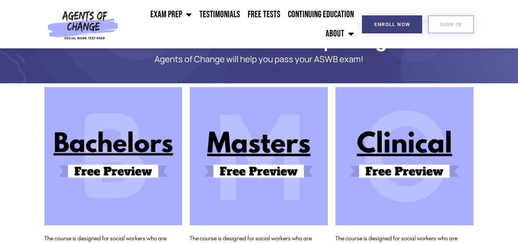 This screenshot has width=518, height=243. I want to click on a: Continuing Education, so click(321, 15).